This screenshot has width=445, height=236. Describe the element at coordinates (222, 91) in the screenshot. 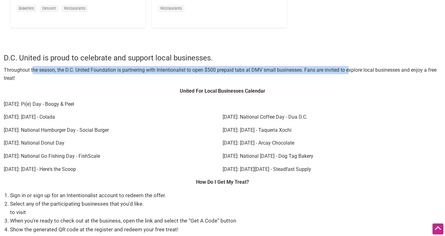

I see `strong: United For Local Businesses Calendar` at that location.